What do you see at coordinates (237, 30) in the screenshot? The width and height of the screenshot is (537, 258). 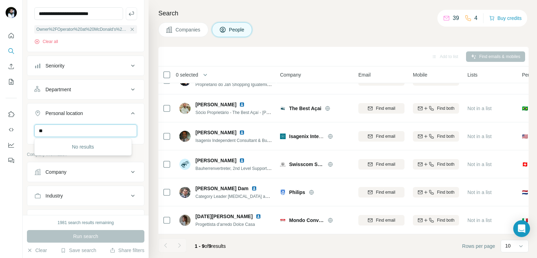 I see `span: People` at bounding box center [237, 30].